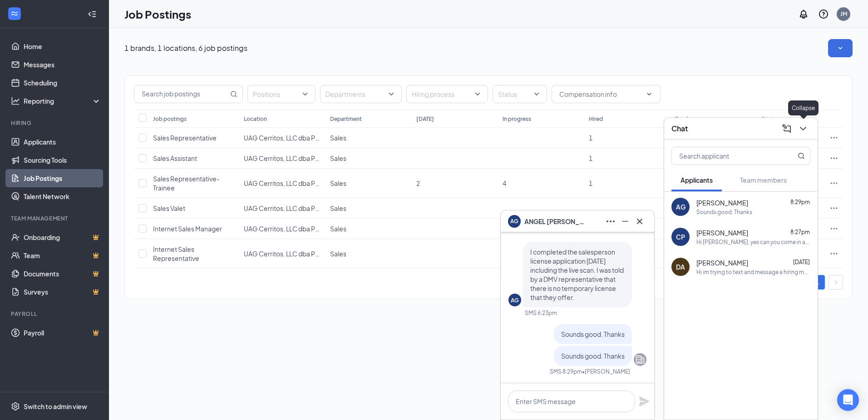  Describe the element at coordinates (157, 14) in the screenshot. I see `h1: Job Postings` at that location.